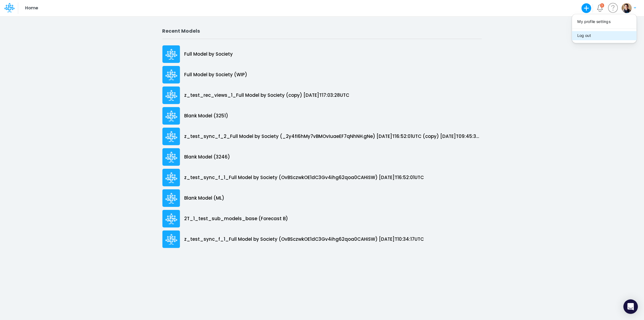 The height and width of the screenshot is (320, 644). Describe the element at coordinates (322, 116) in the screenshot. I see `a: Blank Model (3251)` at that location.